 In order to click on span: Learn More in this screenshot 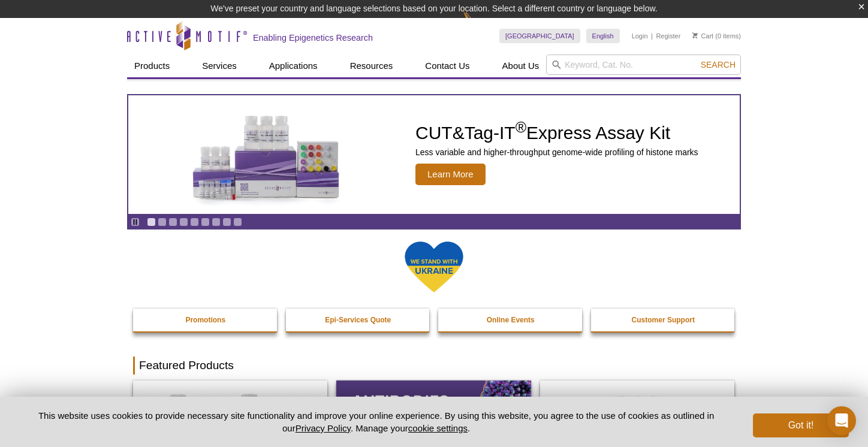, I will do `click(450, 174)`.